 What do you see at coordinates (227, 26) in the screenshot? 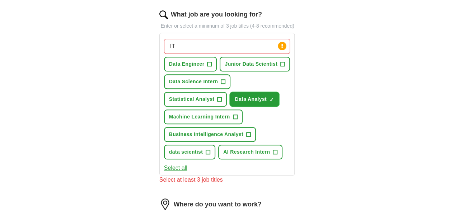
I see `p: Enter or select a minimum of 3 job titles (4-8 recommended)` at bounding box center [227, 26].